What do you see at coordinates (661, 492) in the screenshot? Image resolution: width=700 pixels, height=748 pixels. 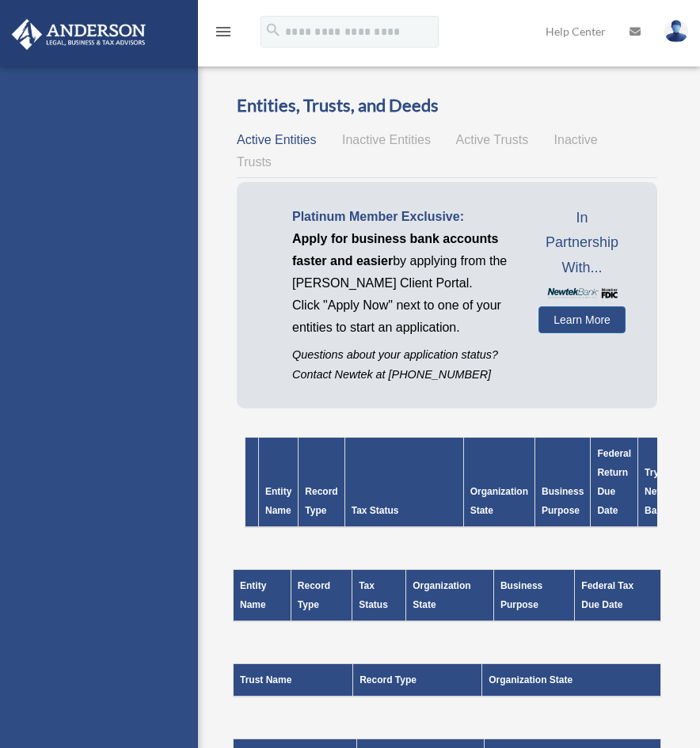 I see `div: Try Newtek Bank` at bounding box center [661, 492].